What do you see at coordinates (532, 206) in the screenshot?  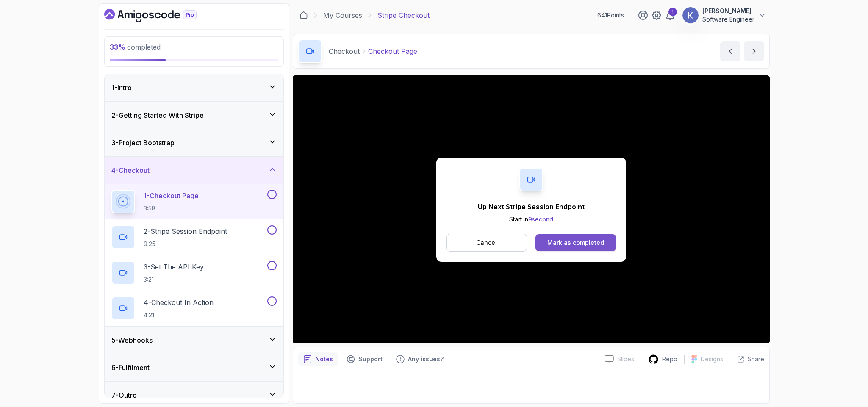 I see `p: Up Next: Stripe Session Endpoint` at bounding box center [532, 206].